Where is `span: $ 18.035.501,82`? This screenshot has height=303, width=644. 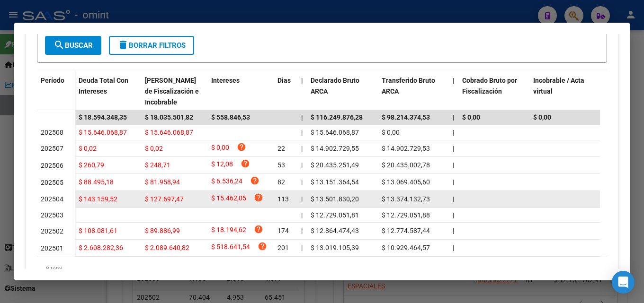
span: $ 18.035.501,82 is located at coordinates (169, 117).